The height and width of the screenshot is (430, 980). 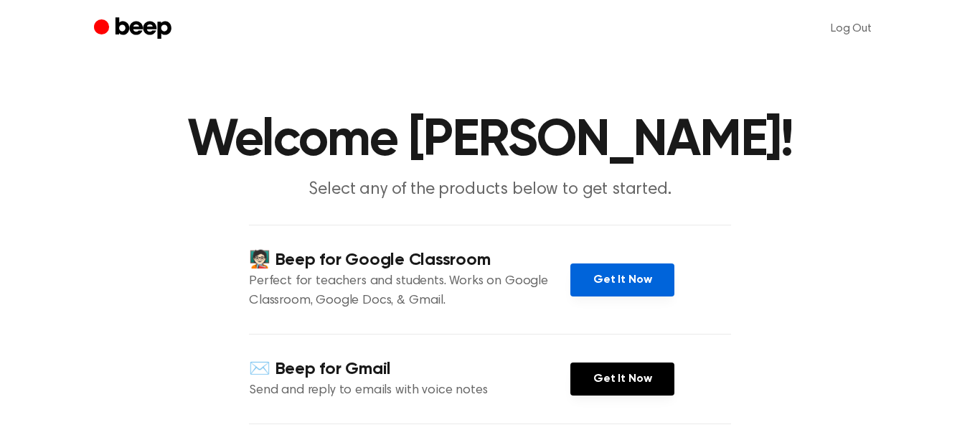 What do you see at coordinates (851, 28) in the screenshot?
I see `a: Log Out` at bounding box center [851, 28].